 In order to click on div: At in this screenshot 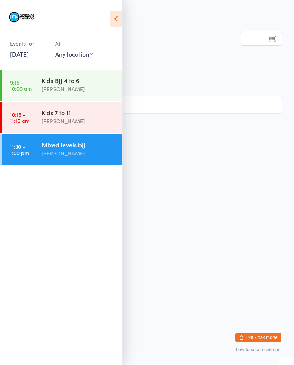, I will do `click(74, 43)`.